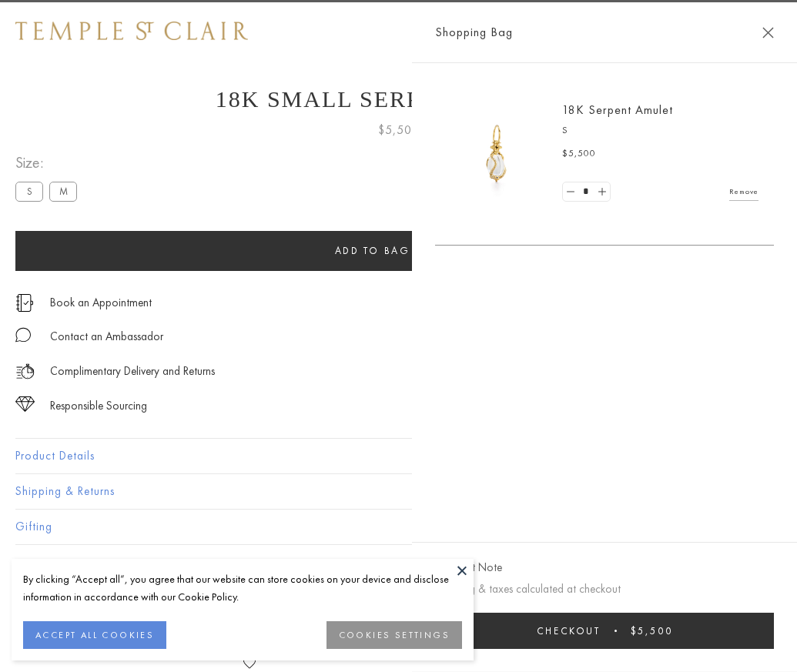  What do you see at coordinates (398, 491) in the screenshot?
I see `button: Shipping & Returns` at bounding box center [398, 491].